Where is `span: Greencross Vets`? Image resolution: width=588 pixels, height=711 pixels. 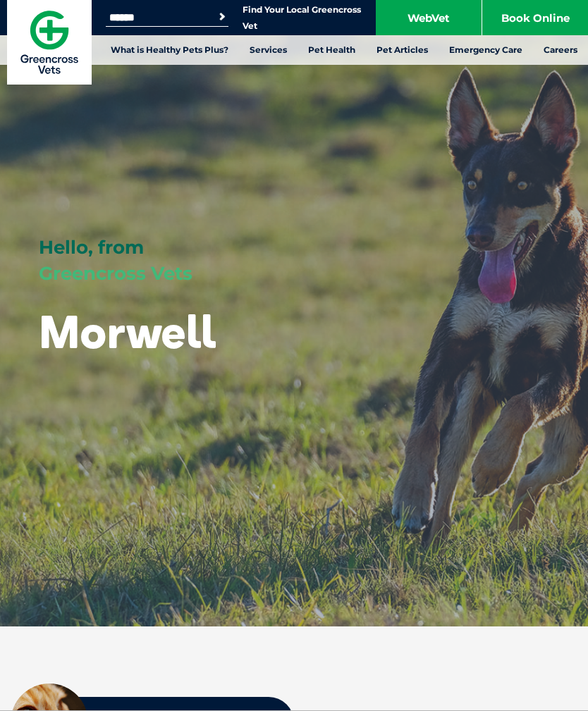
span: Greencross Vets is located at coordinates (116, 273).